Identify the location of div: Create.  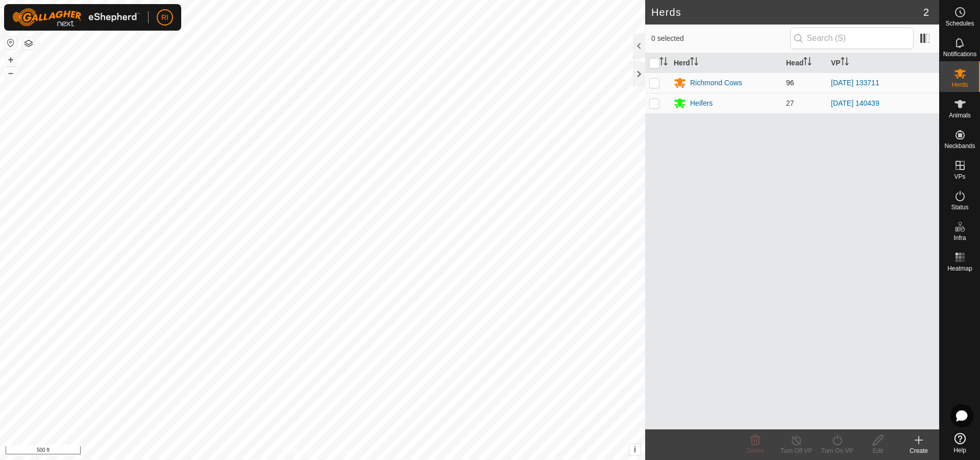
(918, 451).